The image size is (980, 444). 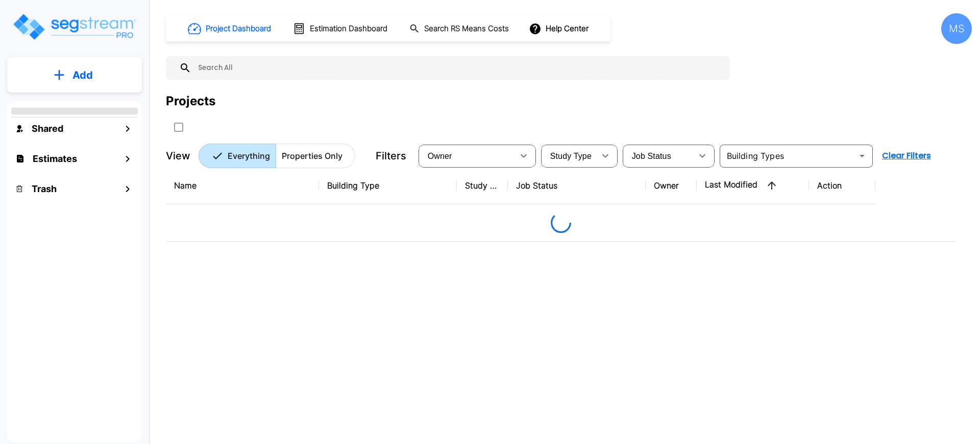 What do you see at coordinates (466, 29) in the screenshot?
I see `h1: Search RS Means Costs` at bounding box center [466, 29].